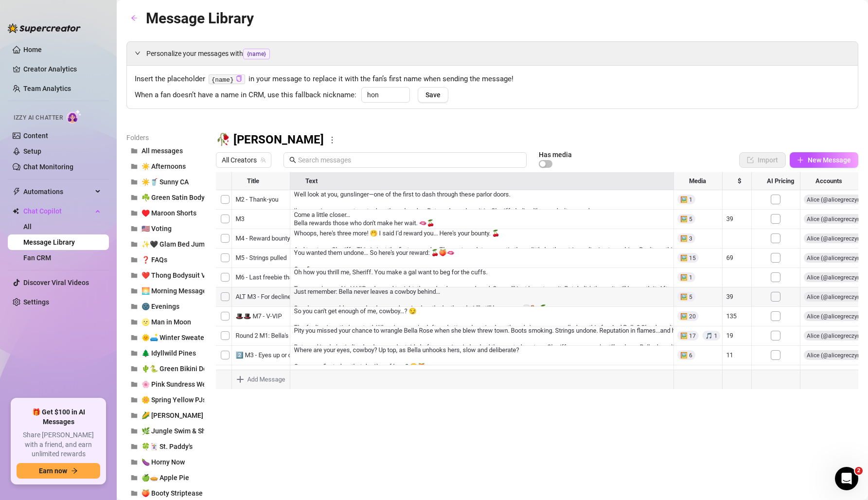  I want to click on button: Import, so click(763, 160).